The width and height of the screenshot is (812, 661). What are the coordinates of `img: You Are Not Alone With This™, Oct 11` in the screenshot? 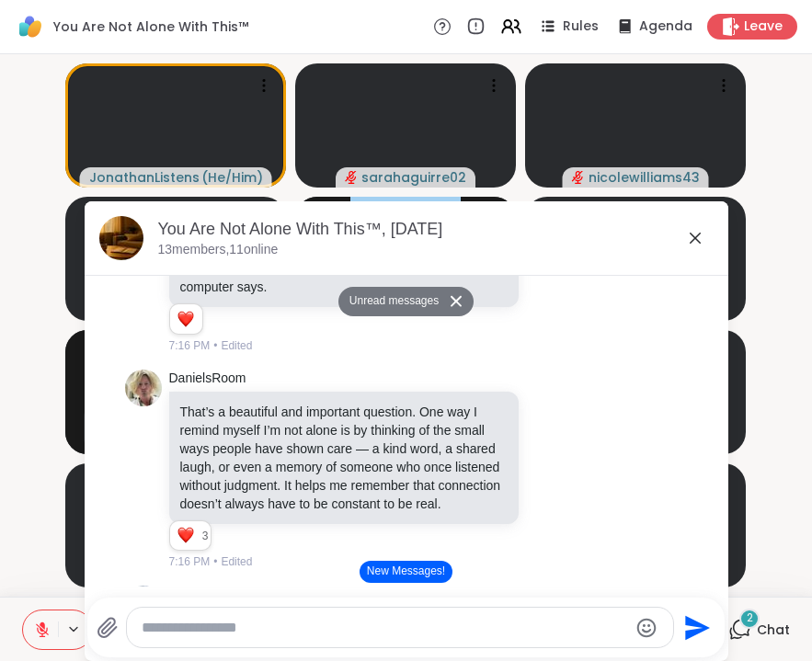 It's located at (121, 238).